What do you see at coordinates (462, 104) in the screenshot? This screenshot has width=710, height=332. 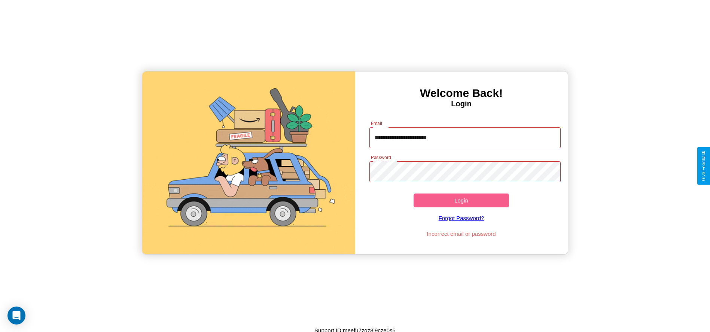 I see `h4: Login` at bounding box center [462, 104].